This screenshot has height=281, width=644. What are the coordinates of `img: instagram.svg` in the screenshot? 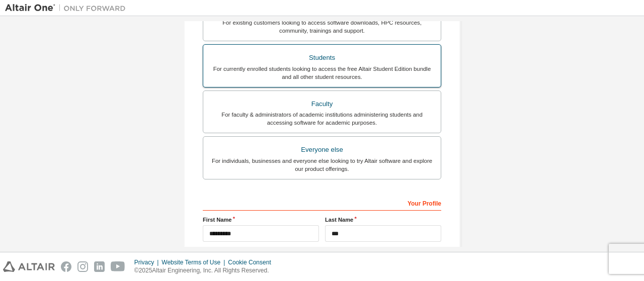 It's located at (82, 266).